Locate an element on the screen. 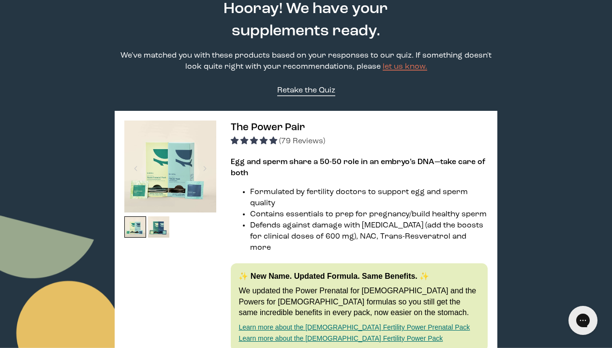 This screenshot has height=348, width=612. span: 4.92 stars is located at coordinates (255, 141).